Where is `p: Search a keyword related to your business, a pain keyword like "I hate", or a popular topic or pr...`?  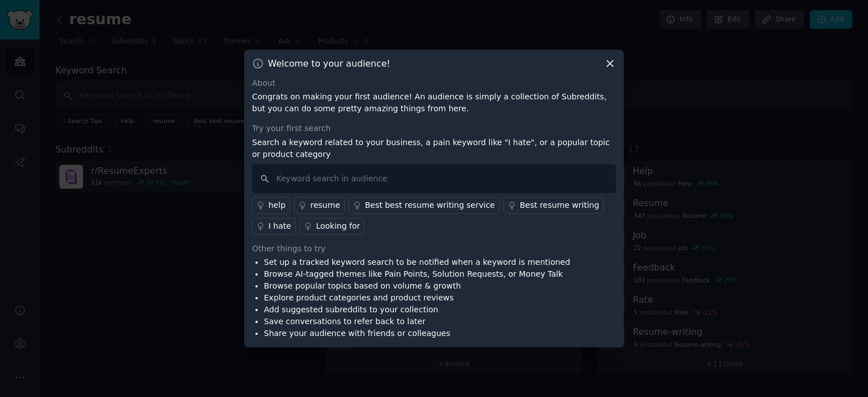 p: Search a keyword related to your business, a pain keyword like "I hate", or a popular topic or pr... is located at coordinates (434, 149).